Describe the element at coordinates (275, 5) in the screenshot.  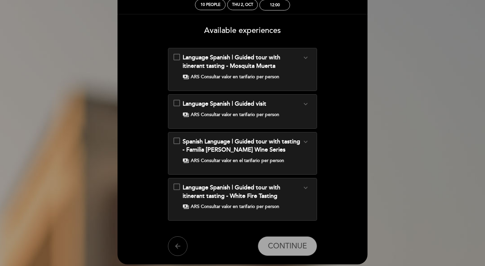
I see `div: 12:00` at that location.